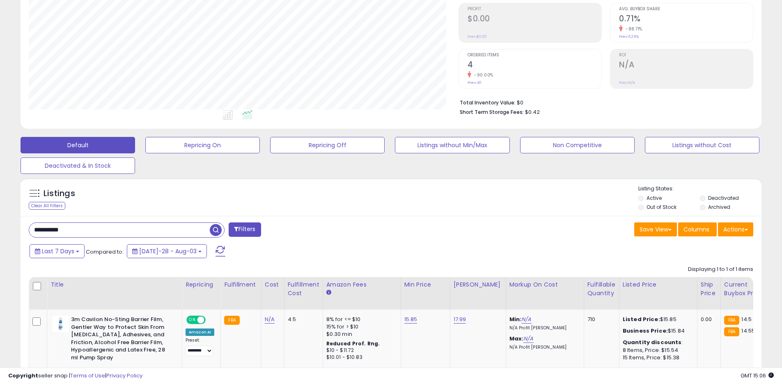 This screenshot has width=782, height=384. I want to click on button: Repricing On, so click(202, 145).